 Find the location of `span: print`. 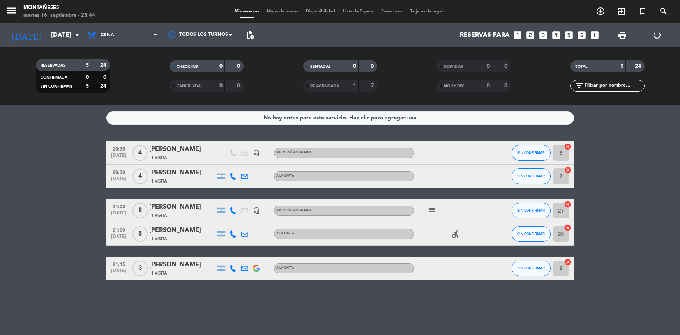

span: print is located at coordinates (623, 35).